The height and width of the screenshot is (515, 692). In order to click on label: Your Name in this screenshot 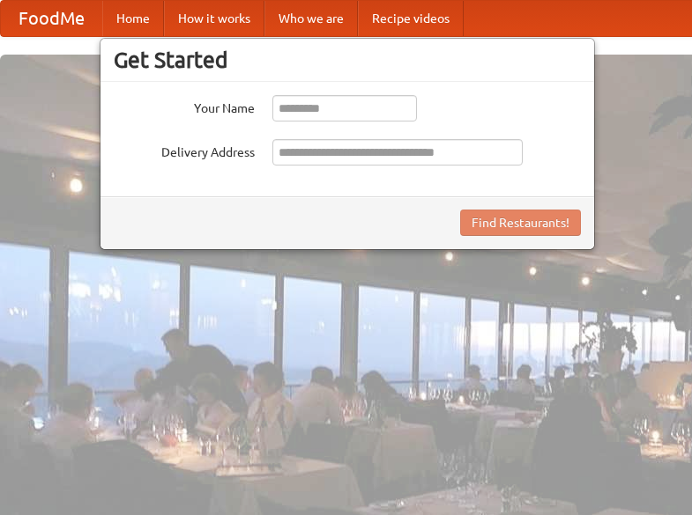, I will do `click(184, 106)`.